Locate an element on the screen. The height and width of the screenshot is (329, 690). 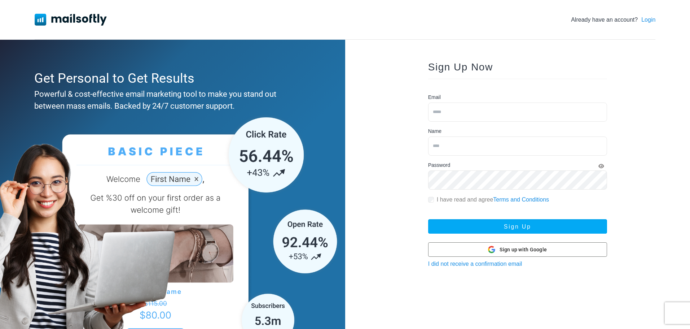
i: Show Password is located at coordinates (602, 166).